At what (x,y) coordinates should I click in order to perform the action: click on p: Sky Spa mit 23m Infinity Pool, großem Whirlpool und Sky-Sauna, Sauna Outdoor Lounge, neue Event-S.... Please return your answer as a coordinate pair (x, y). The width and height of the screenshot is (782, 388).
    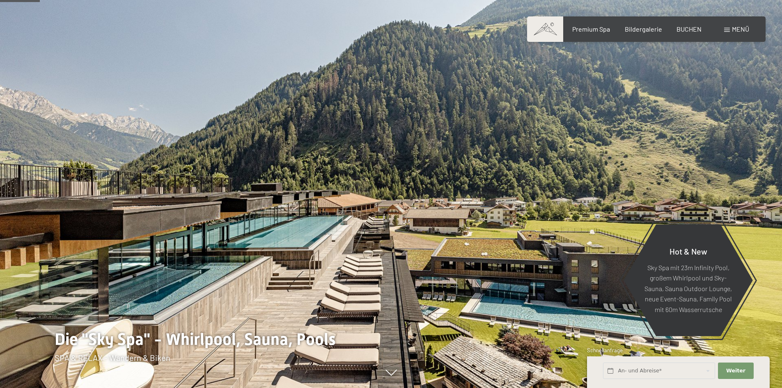
    Looking at the image, I should click on (688, 288).